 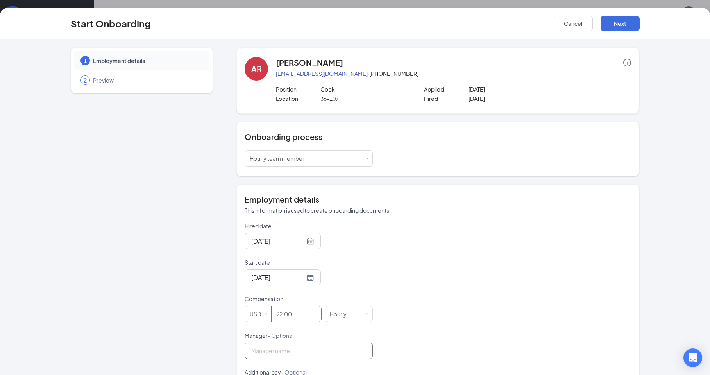 I want to click on h4: Employment details, so click(x=437, y=199).